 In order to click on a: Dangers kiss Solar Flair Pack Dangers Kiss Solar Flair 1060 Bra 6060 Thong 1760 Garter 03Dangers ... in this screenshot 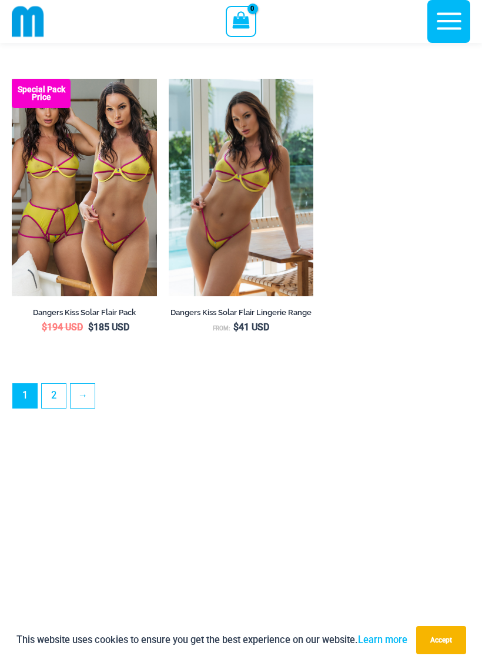, I will do `click(84, 188)`.